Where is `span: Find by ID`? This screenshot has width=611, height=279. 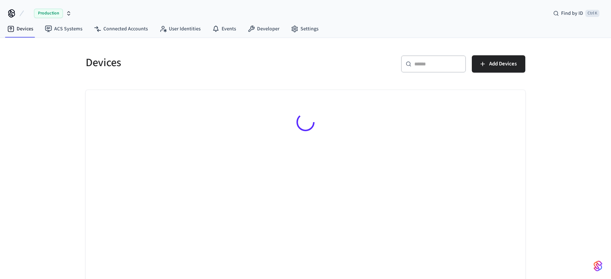
span: Find by ID is located at coordinates (572, 13).